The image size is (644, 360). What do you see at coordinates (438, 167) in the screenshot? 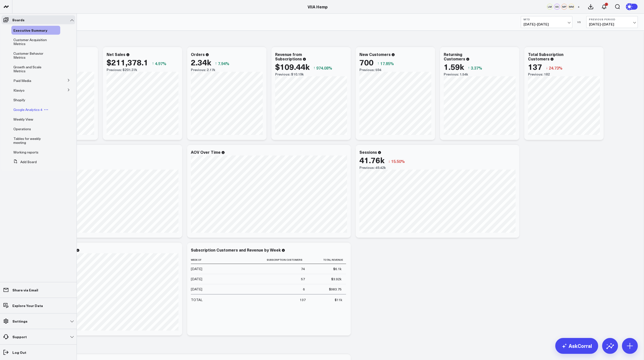
I see `div: Previous: 49.42k` at bounding box center [438, 167].